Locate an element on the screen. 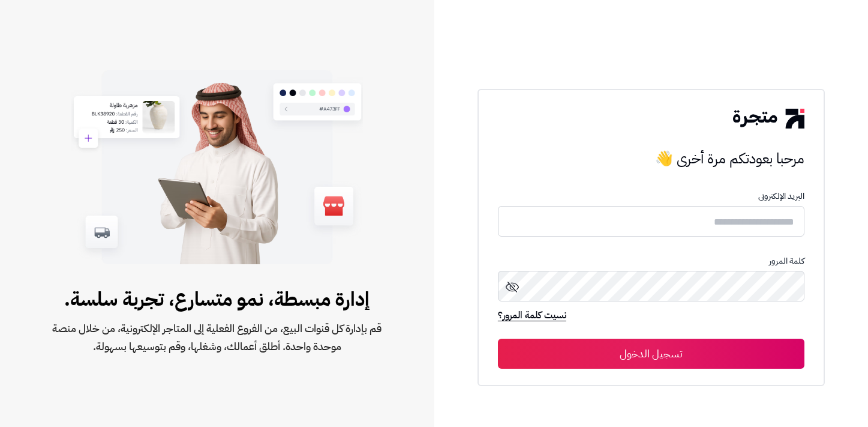  img: logo-2.png is located at coordinates (768, 118).